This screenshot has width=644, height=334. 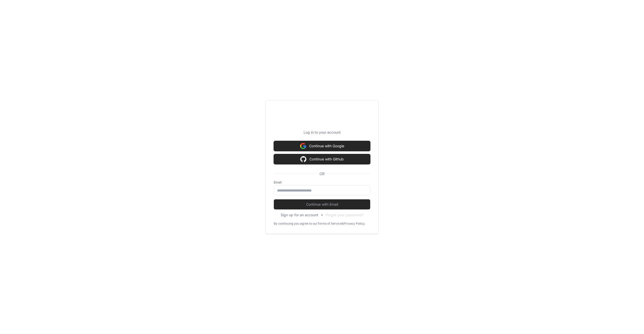 I want to click on div: By continuing you agree to our, so click(x=295, y=224).